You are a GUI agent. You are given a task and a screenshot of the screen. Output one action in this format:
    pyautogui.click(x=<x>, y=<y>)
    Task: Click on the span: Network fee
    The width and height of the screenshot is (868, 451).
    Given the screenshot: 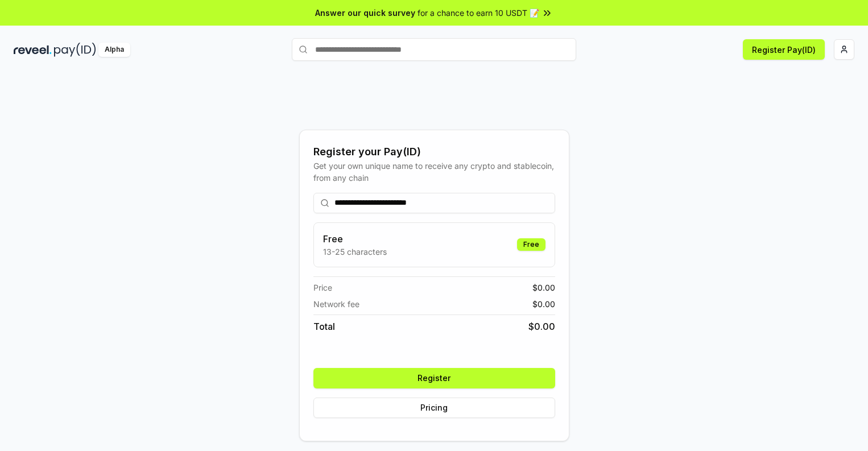 What is the action you would take?
    pyautogui.click(x=336, y=304)
    